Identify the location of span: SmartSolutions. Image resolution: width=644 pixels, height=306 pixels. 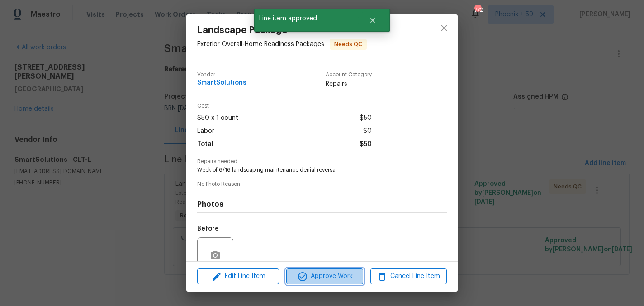
(222, 83).